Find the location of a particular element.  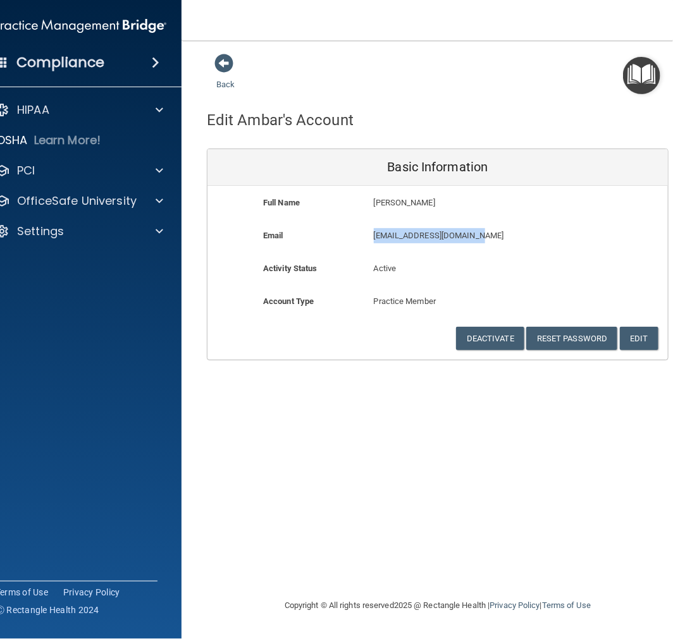

p: Learn More! is located at coordinates (68, 140).